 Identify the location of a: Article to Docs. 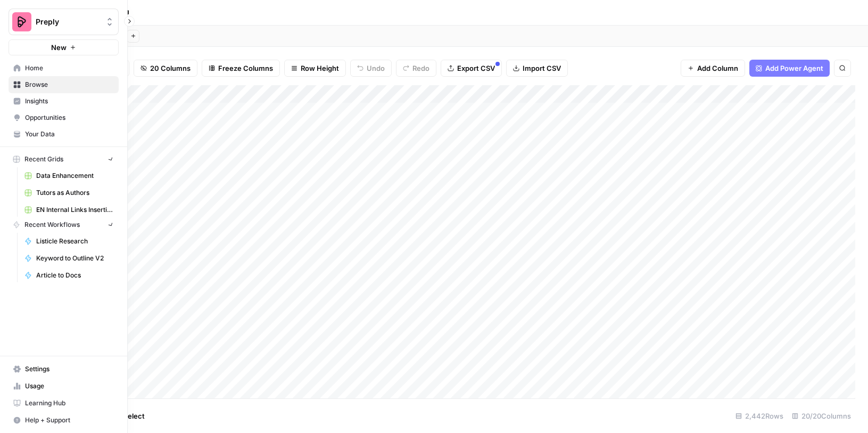
(69, 275).